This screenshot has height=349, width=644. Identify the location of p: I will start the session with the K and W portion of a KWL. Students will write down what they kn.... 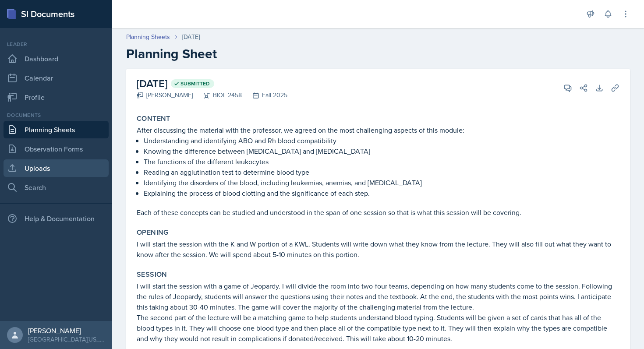
(378, 249).